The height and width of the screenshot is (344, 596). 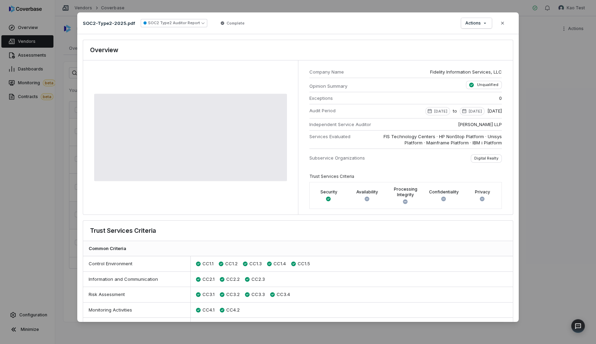 I want to click on span: Audit Period, so click(x=323, y=110).